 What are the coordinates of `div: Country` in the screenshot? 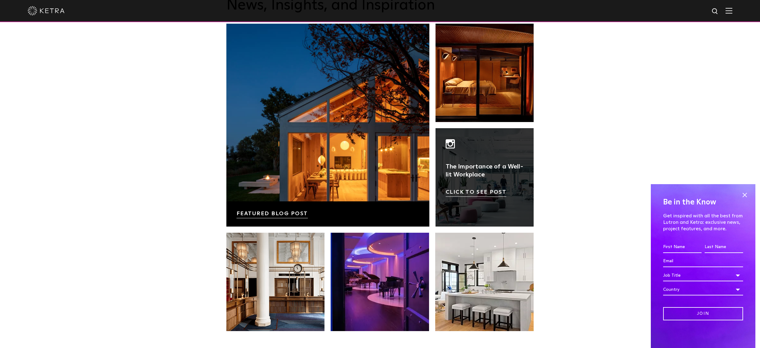 It's located at (703, 290).